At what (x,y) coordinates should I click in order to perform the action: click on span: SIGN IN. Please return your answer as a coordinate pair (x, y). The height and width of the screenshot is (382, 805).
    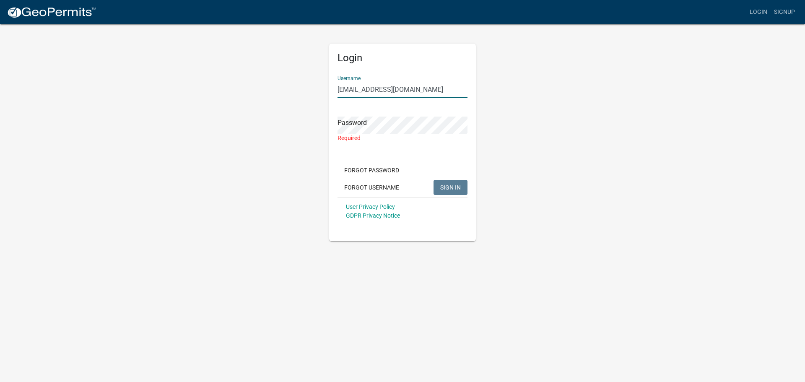
    Looking at the image, I should click on (450, 187).